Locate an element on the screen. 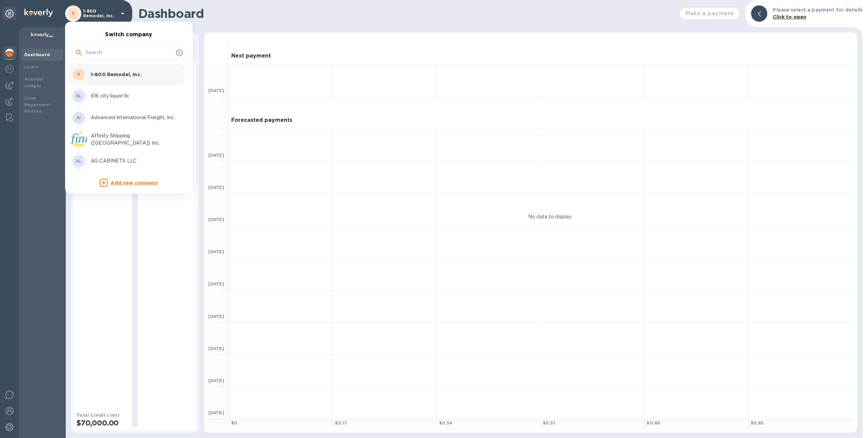 The image size is (868, 438). input: Search is located at coordinates (129, 53).